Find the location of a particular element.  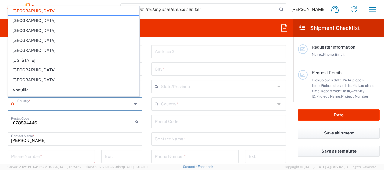

span: Pickup close date, is located at coordinates (336, 85).